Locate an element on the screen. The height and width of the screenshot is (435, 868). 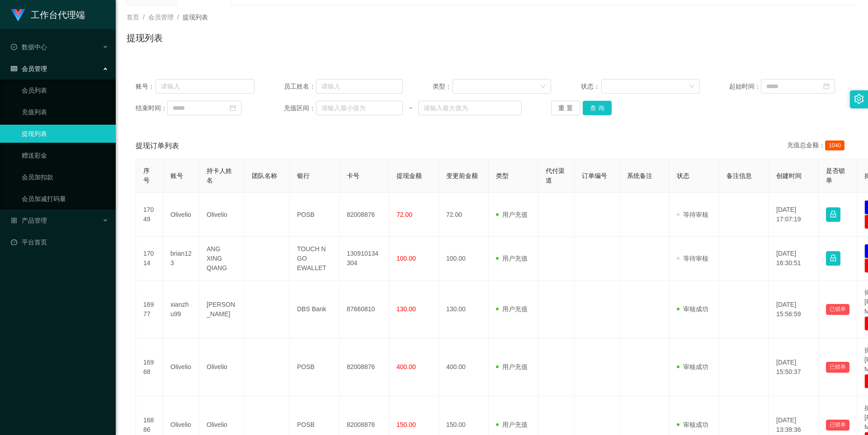
td: 130.00 is located at coordinates (464, 310).